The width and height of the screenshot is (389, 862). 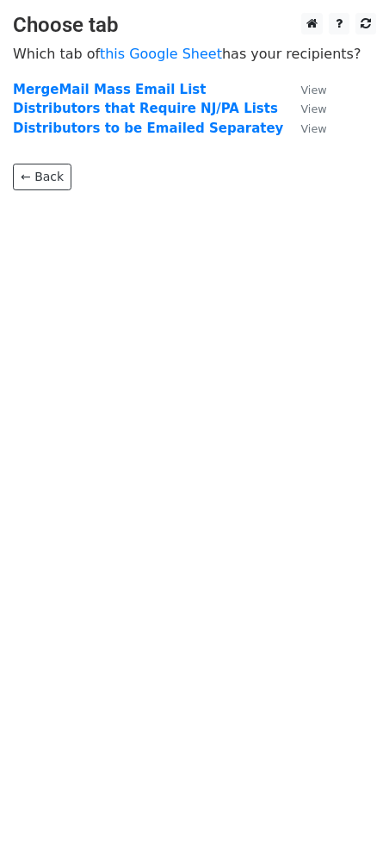 What do you see at coordinates (148, 128) in the screenshot?
I see `a: Distributors to be Emailed Separatey` at bounding box center [148, 128].